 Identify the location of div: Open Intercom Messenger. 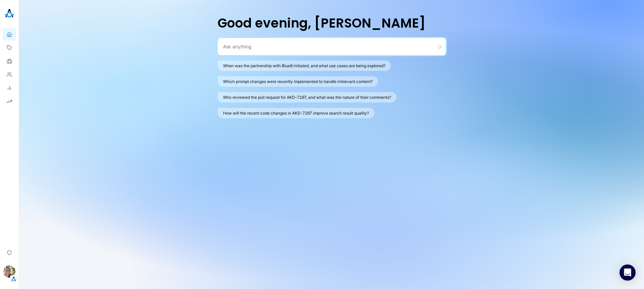
(628, 273).